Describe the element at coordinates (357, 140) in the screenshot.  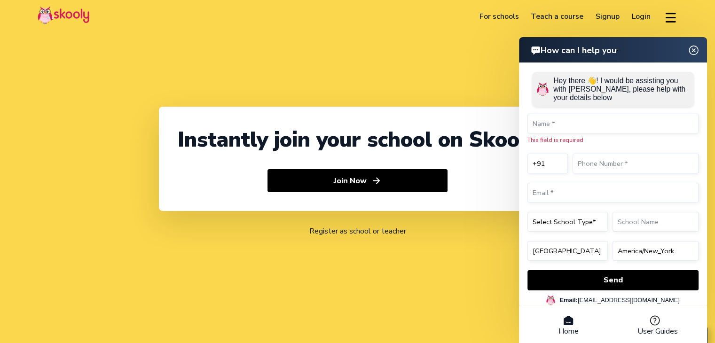
I see `div: Instantly join your school on Skooly` at that location.